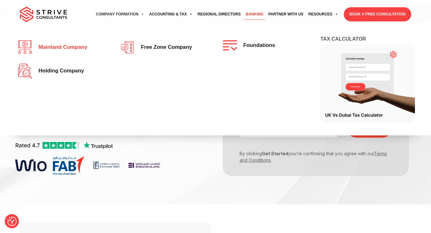 This screenshot has height=233, width=431. I want to click on a: Company Formation, so click(120, 14).